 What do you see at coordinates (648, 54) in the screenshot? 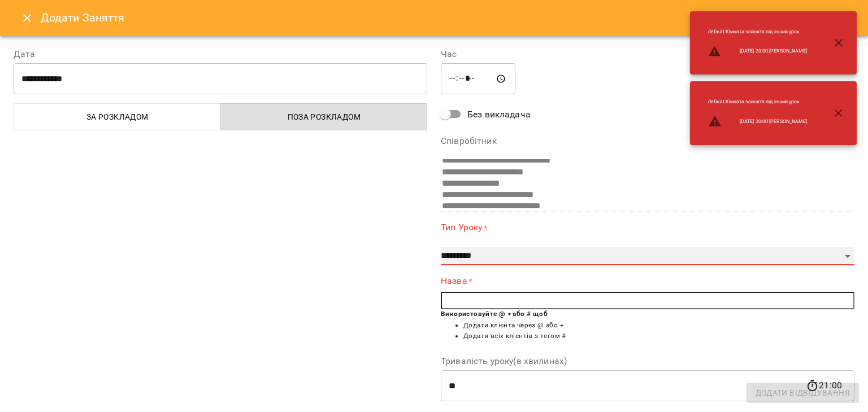
I see `label: Час` at bounding box center [648, 54].